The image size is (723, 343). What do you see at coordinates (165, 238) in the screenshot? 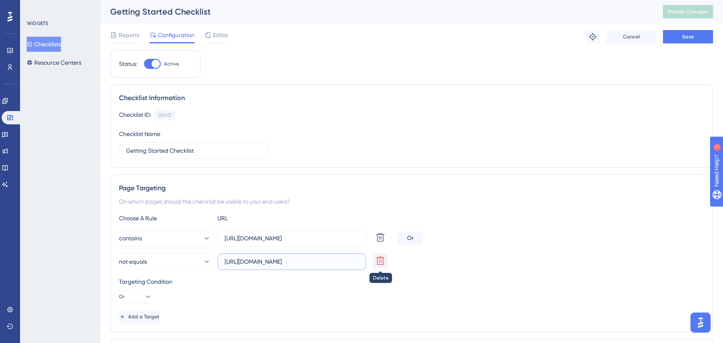
I see `button: contains` at bounding box center [165, 238].